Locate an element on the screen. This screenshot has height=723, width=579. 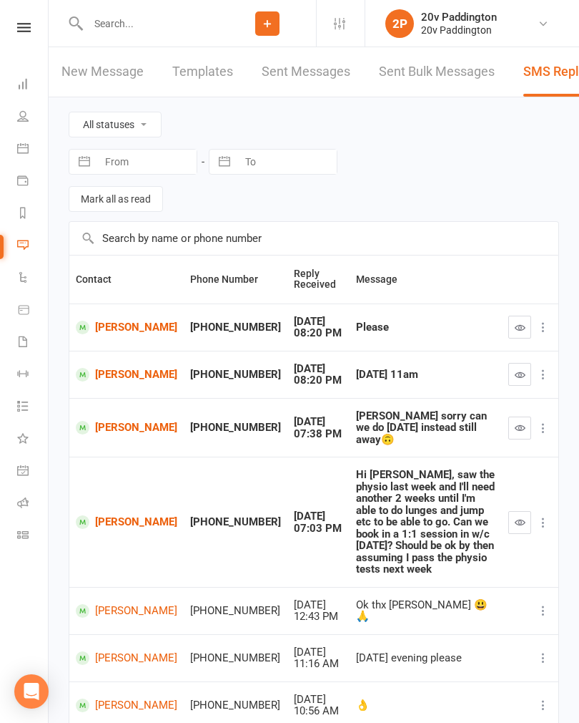
button: Mark all as read is located at coordinates (116, 199).